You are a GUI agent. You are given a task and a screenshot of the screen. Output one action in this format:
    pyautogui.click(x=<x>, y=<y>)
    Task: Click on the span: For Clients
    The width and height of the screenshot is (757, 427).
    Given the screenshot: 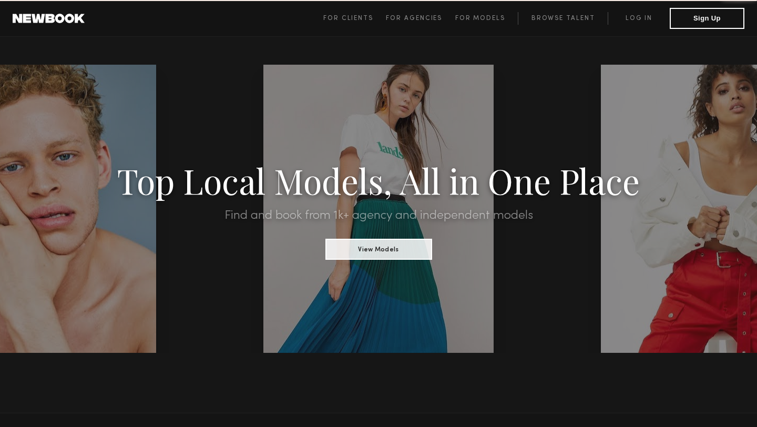 What is the action you would take?
    pyautogui.click(x=348, y=18)
    